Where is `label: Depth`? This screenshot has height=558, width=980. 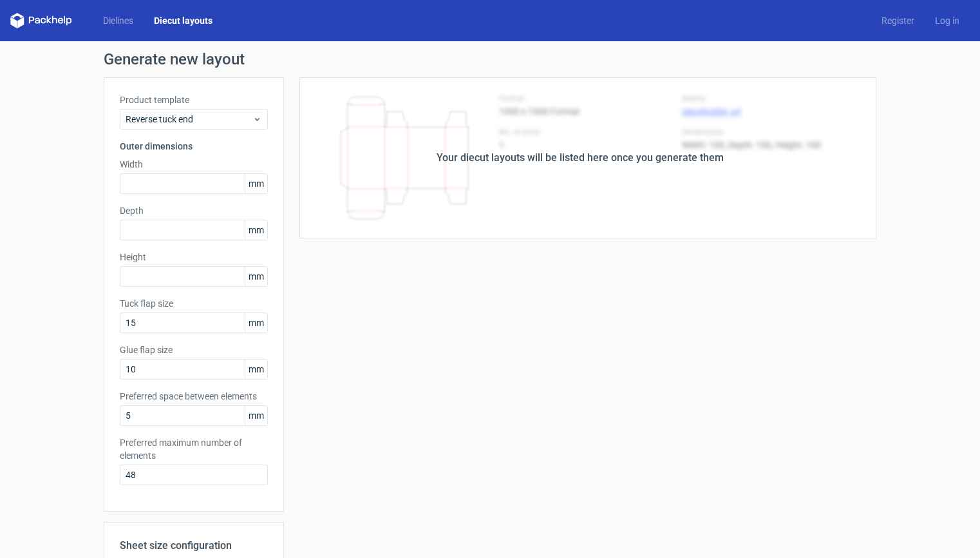
label: Depth is located at coordinates (194, 210).